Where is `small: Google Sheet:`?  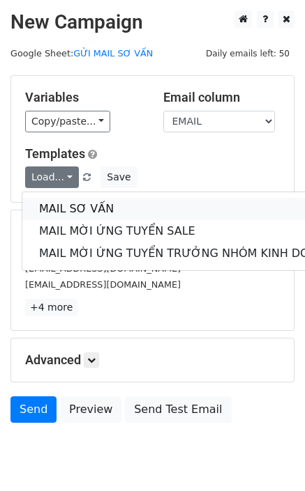 small: Google Sheet: is located at coordinates (82, 53).